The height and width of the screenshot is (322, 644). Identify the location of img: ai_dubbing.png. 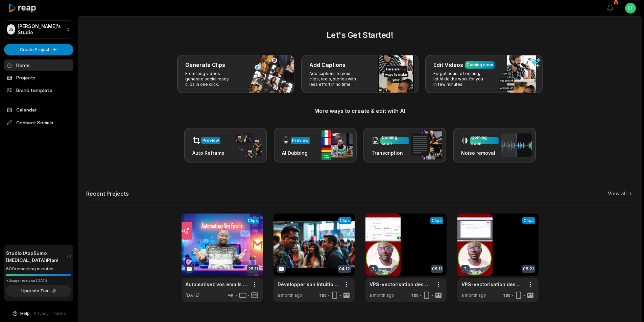
(337, 145).